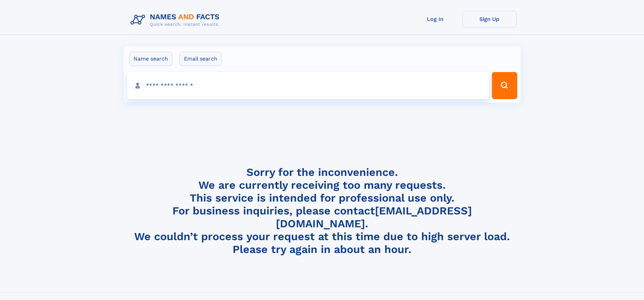 This screenshot has height=300, width=644. What do you see at coordinates (151, 59) in the screenshot?
I see `label: Name search` at bounding box center [151, 59].